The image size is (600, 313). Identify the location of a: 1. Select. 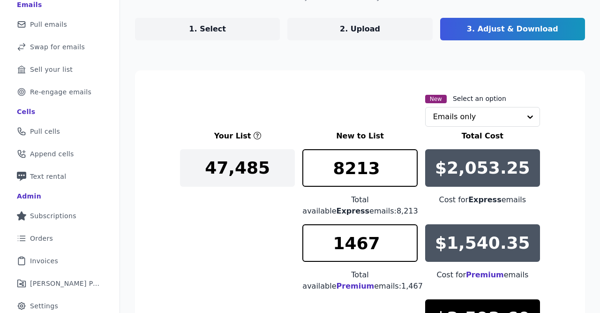
(207, 29).